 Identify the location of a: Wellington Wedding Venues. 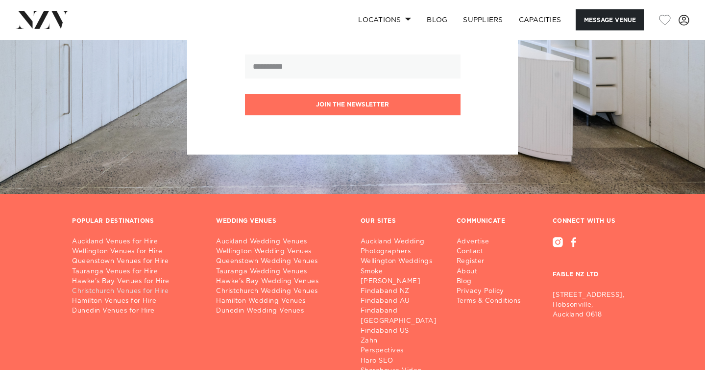
(280, 251).